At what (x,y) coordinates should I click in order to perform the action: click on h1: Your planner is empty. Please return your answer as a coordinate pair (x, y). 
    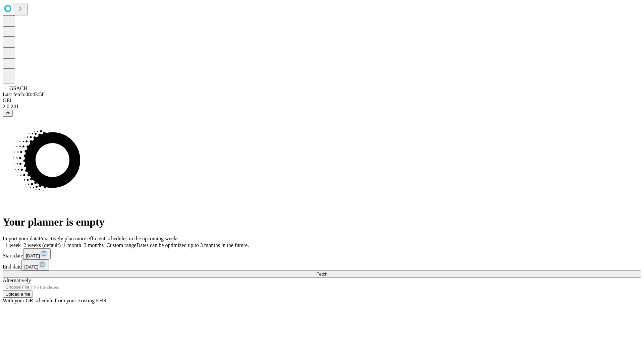
    Looking at the image, I should click on (322, 222).